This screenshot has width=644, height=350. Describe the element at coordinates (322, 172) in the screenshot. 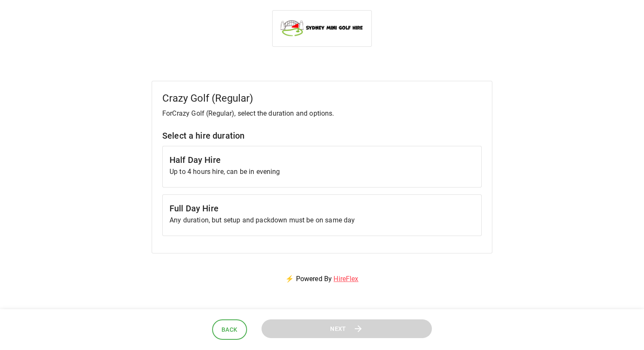

I see `p: Up to 4 hours hire, can be in evening` at that location.